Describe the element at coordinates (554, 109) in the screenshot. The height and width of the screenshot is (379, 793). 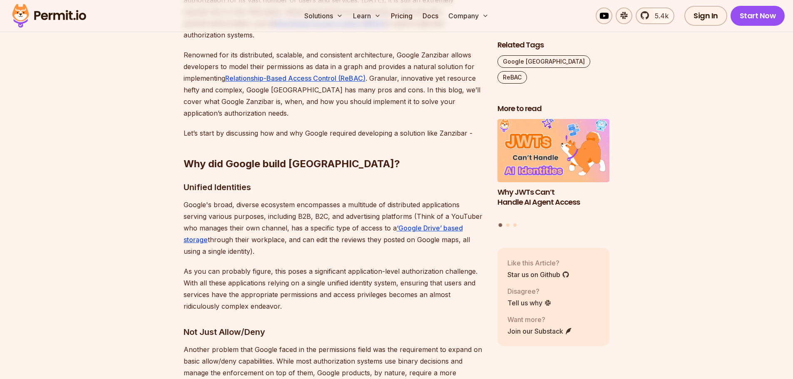
I see `h2: More to read` at that location.